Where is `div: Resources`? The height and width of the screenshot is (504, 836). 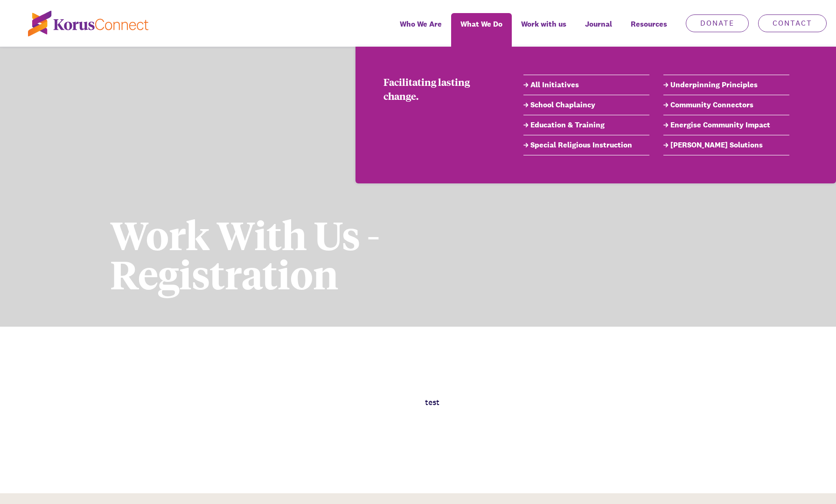 div: Resources is located at coordinates (648, 30).